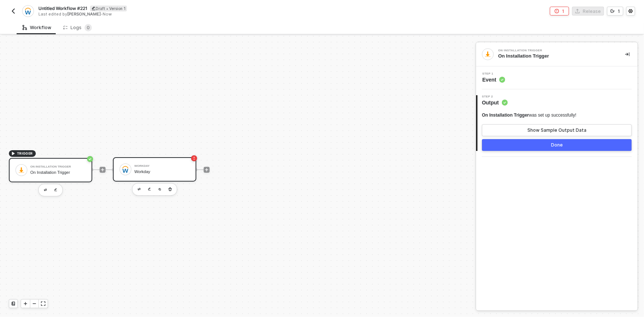 The height and width of the screenshot is (317, 644). I want to click on span: icon-collapse-right, so click(627, 54).